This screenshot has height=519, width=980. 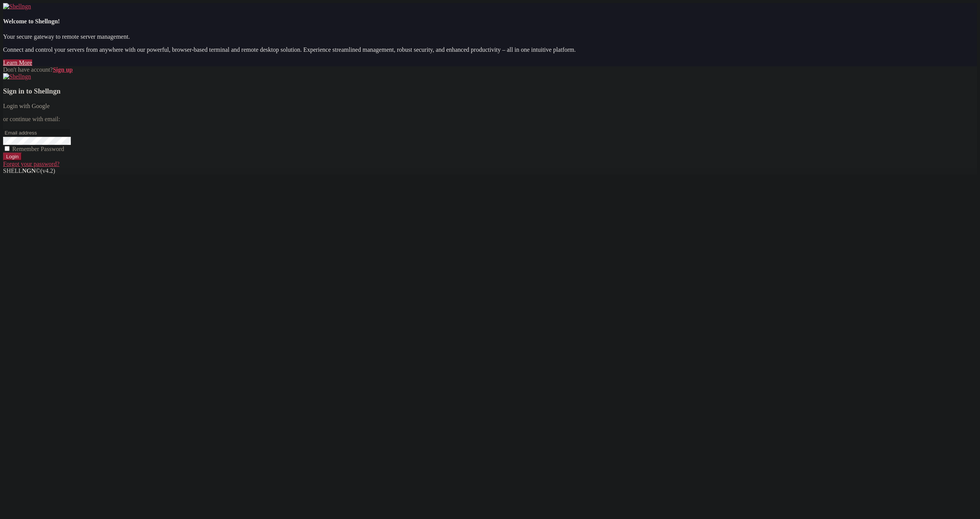 I want to click on a: Sign up, so click(x=63, y=69).